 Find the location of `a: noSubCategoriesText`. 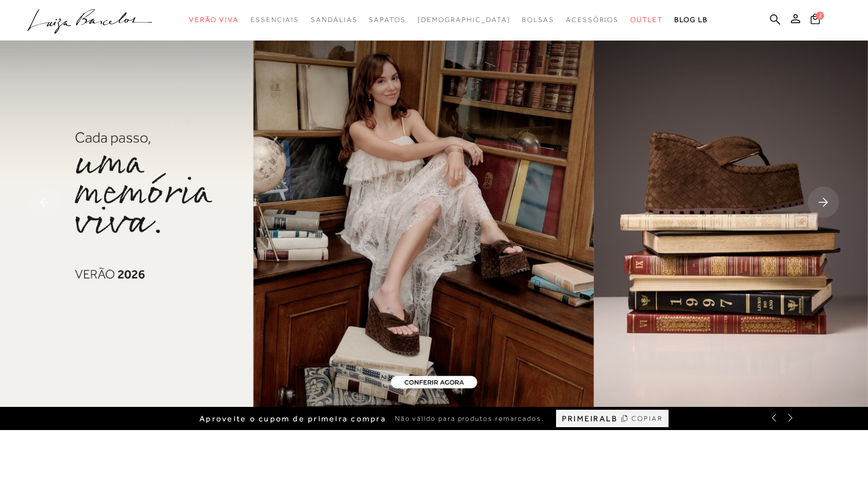

a: noSubCategoriesText is located at coordinates (464, 19).